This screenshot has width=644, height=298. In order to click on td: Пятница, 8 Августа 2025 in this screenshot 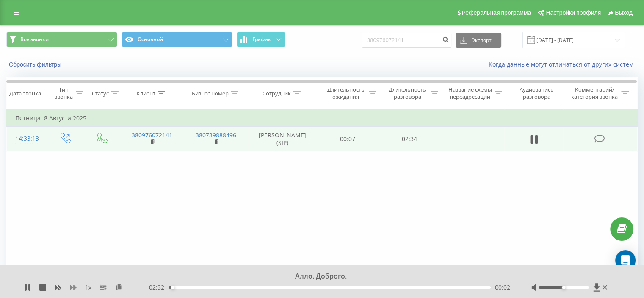, I will do `click(322, 118)`.